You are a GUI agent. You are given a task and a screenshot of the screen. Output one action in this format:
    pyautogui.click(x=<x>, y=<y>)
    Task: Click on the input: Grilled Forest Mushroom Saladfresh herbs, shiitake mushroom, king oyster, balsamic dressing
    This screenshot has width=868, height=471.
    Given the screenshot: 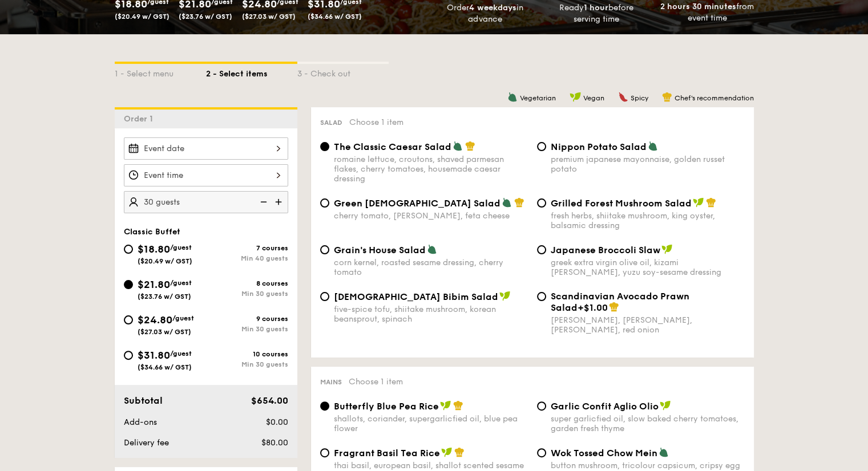 What is the action you would take?
    pyautogui.click(x=541, y=203)
    